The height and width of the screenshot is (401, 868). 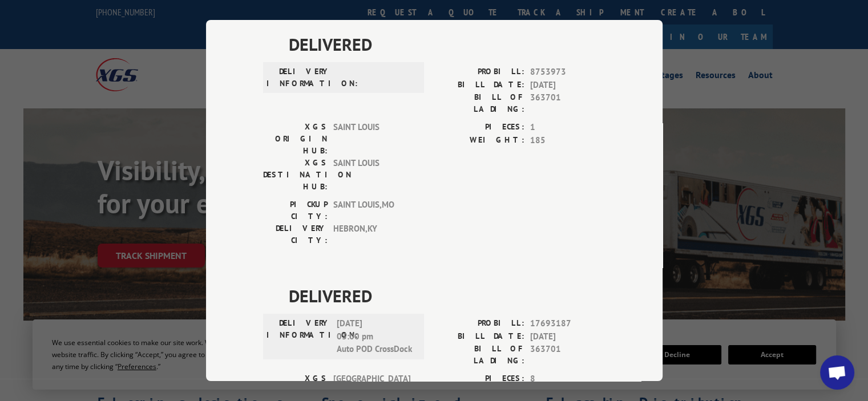 What do you see at coordinates (568, 323) in the screenshot?
I see `span: 17693187` at bounding box center [568, 323].